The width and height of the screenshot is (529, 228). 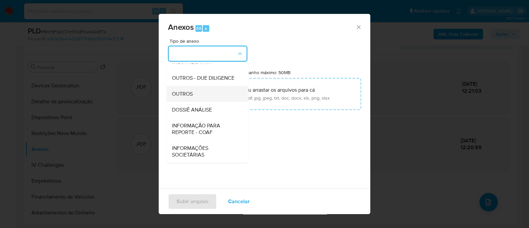 I want to click on span: a, so click(x=206, y=28).